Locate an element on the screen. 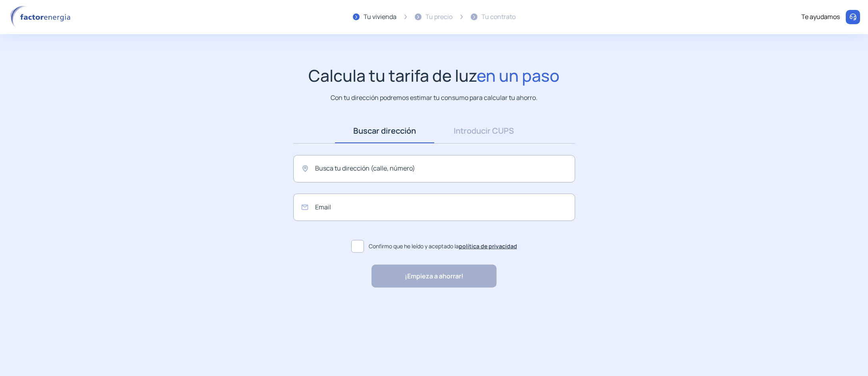  div: Tu precio is located at coordinates (439, 17).